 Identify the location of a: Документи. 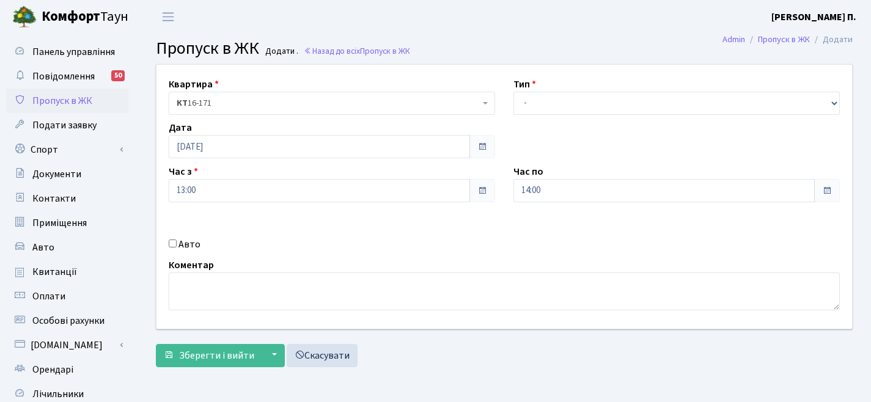
(67, 174).